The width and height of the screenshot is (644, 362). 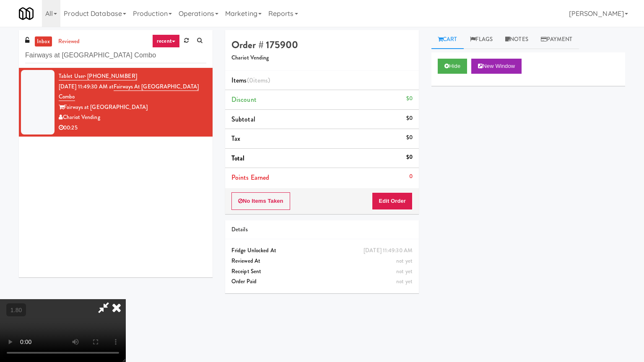 I want to click on div: 0, so click(x=411, y=176).